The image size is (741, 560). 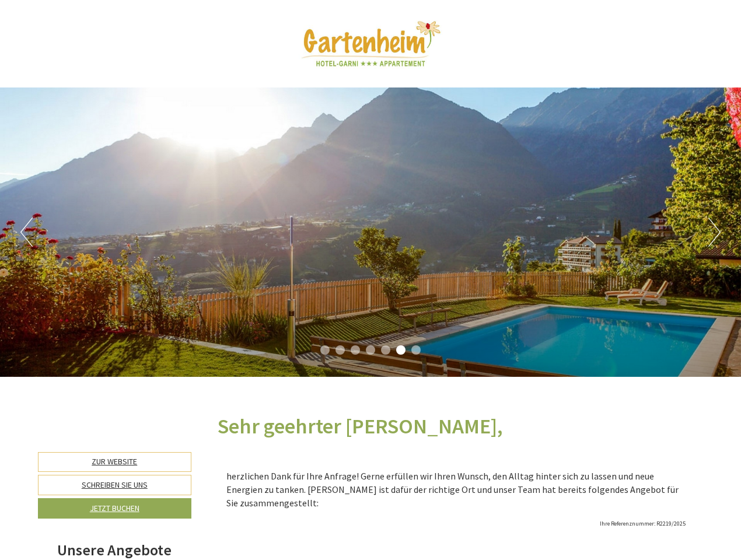 I want to click on button: Previous, so click(x=26, y=232).